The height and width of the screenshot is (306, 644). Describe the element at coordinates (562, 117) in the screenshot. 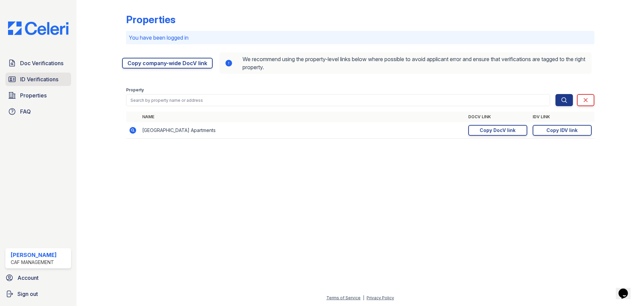

I see `th: IDV Link` at that location.